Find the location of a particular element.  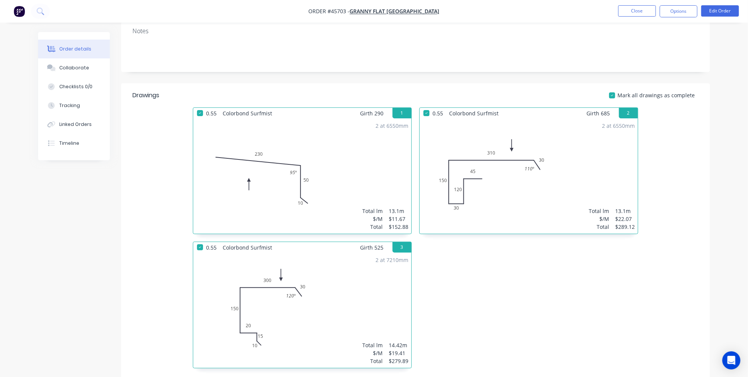

img: Factory is located at coordinates (19, 11).